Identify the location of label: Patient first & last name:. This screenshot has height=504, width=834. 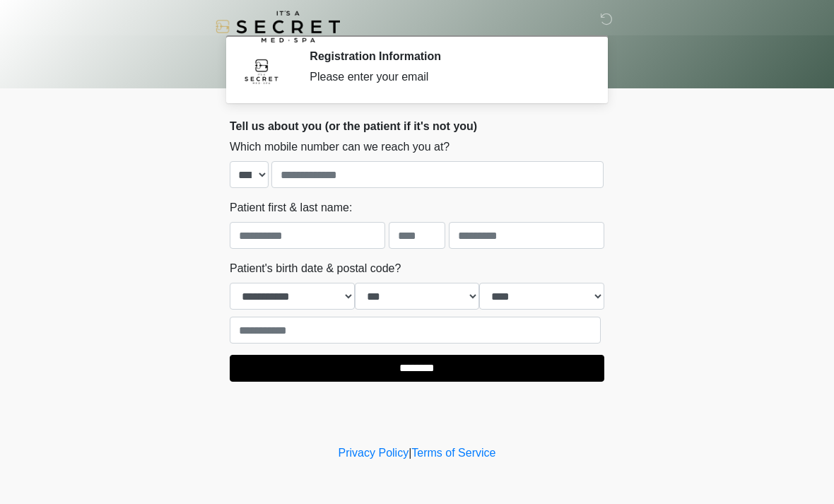
(290, 208).